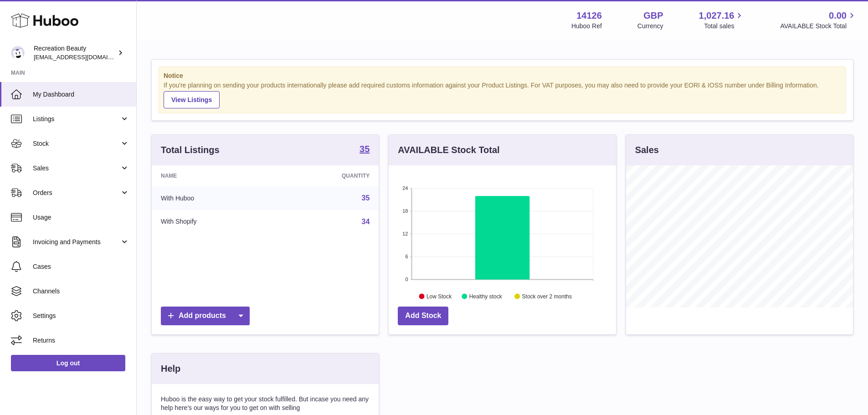 The height and width of the screenshot is (415, 868). What do you see at coordinates (213, 222) in the screenshot?
I see `td: With Shopify` at bounding box center [213, 222].